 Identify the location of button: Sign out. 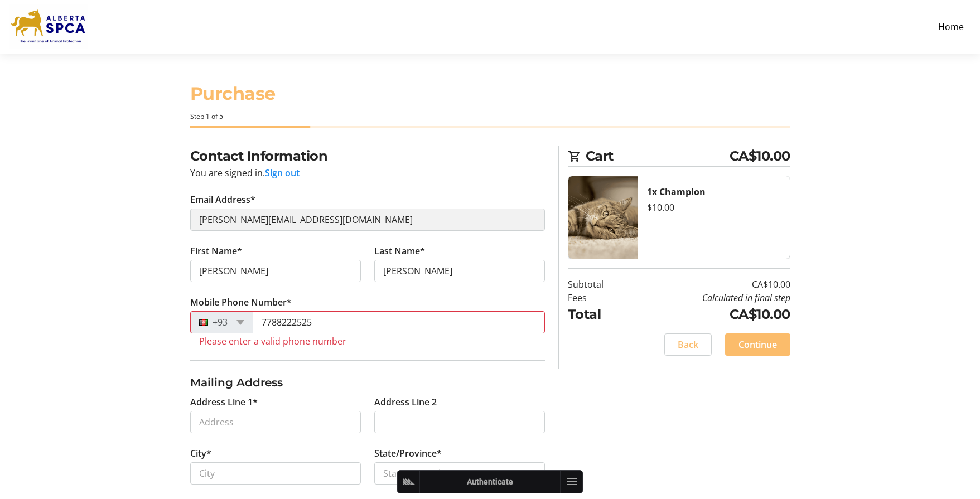
(282, 173).